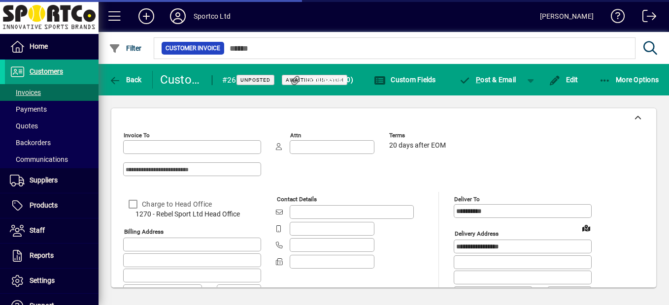  Describe the element at coordinates (178, 16) in the screenshot. I see `button: Profile` at that location.